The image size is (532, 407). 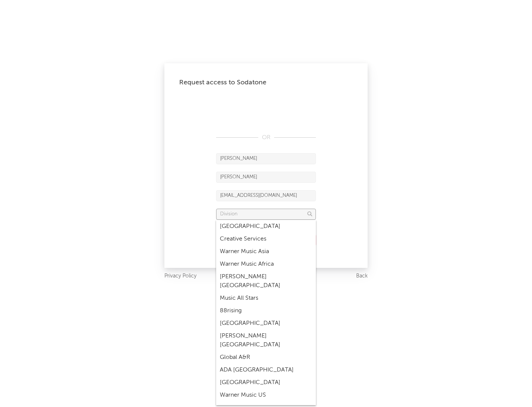 What do you see at coordinates (266, 214) in the screenshot?
I see `input: Division` at bounding box center [266, 214].